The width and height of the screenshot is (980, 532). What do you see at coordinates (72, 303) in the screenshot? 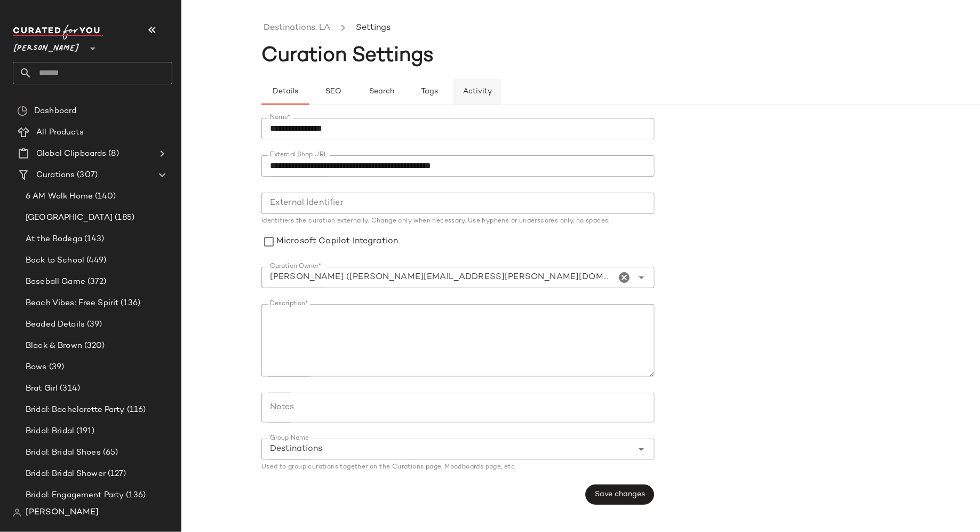
I see `span: Beach Vibes: Free Spirit` at bounding box center [72, 303].